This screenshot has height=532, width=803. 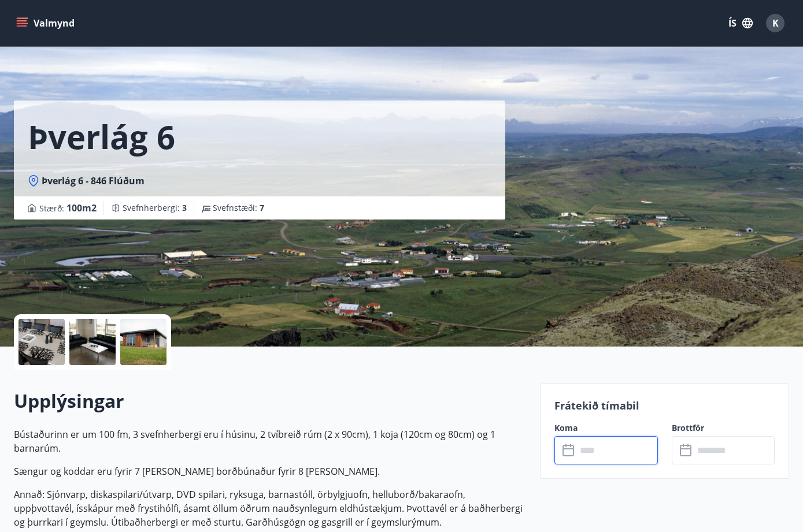 What do you see at coordinates (270, 441) in the screenshot?
I see `p: Bústaðurinn er um 100 fm, 3 svefnherbergi eru í húsinu, 2 tvíbreið rúm (2 x 90cm), 1 koja (120cm ...` at bounding box center [270, 441].